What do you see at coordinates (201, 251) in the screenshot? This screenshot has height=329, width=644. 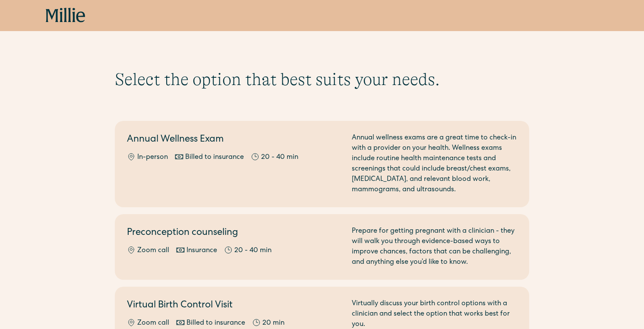 I see `div: Insurance` at bounding box center [201, 251].